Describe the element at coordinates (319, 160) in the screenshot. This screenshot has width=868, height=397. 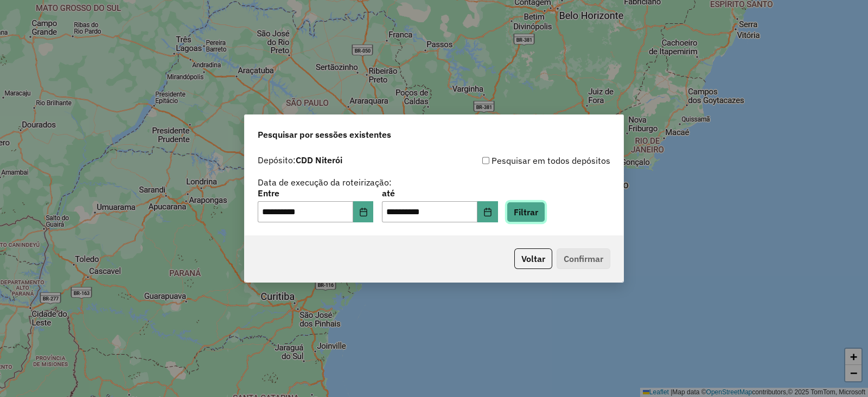
I see `strong: CDD Niterói` at that location.